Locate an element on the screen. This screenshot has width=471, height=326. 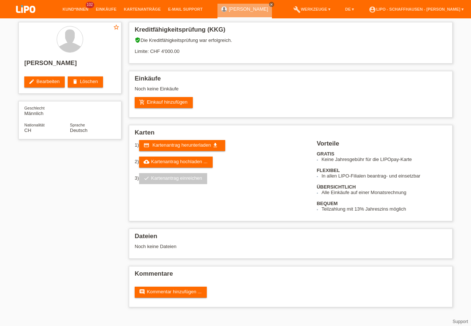
a: buildWerkzeuge ▾ is located at coordinates (312, 9).